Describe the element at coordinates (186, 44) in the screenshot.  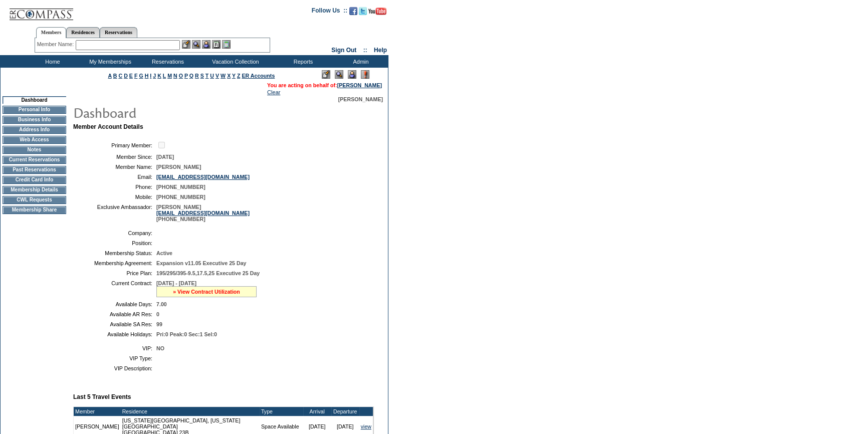
I see `img: b_edit.gif` at that location.